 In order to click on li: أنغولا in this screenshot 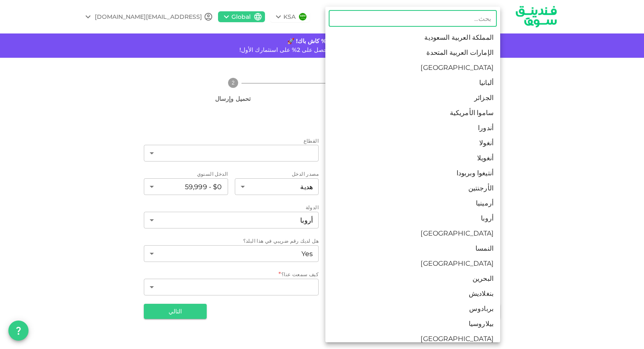, I will do `click(413, 143)`.